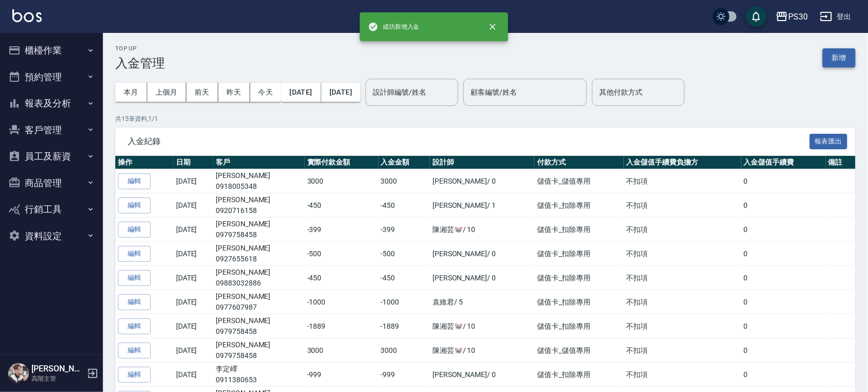 Image resolution: width=868 pixels, height=392 pixels. Describe the element at coordinates (485, 119) in the screenshot. I see `p: 共 15 筆資料, 1 / 1` at that location.